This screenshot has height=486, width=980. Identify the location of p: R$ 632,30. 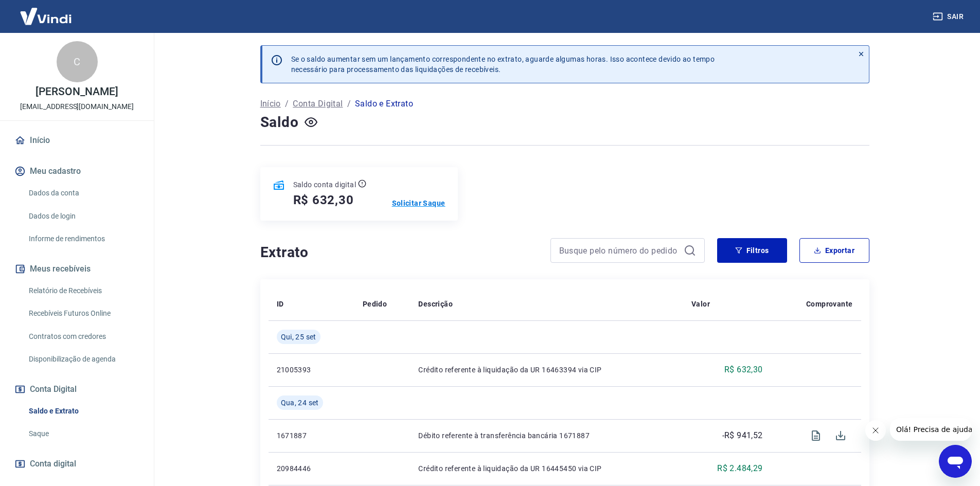
(743, 370).